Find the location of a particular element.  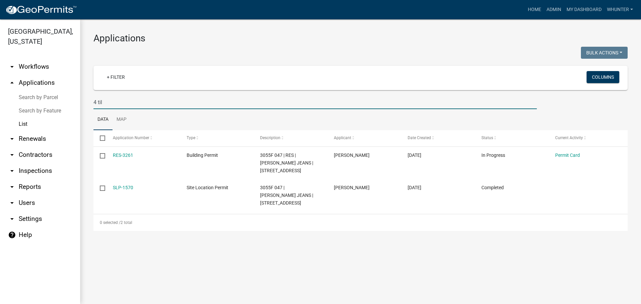

span: Completed is located at coordinates (493, 188).